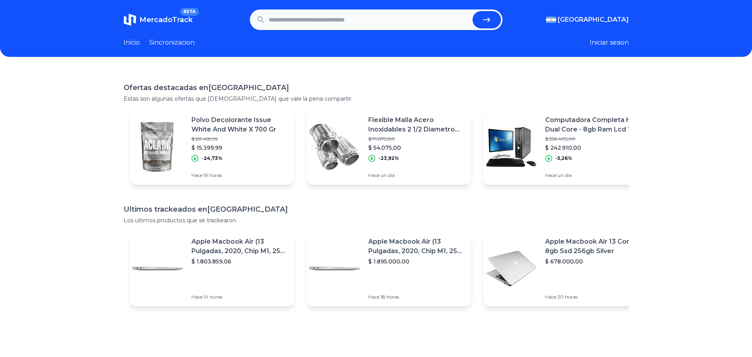 This screenshot has width=752, height=357. Describe the element at coordinates (594, 139) in the screenshot. I see `p: $ 256.405,00` at that location.